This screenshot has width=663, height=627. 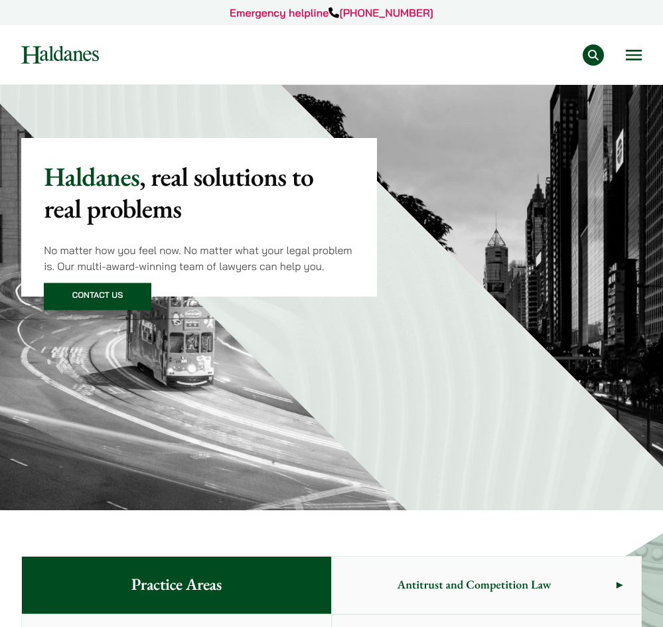 I want to click on button: Open menu, so click(x=633, y=55).